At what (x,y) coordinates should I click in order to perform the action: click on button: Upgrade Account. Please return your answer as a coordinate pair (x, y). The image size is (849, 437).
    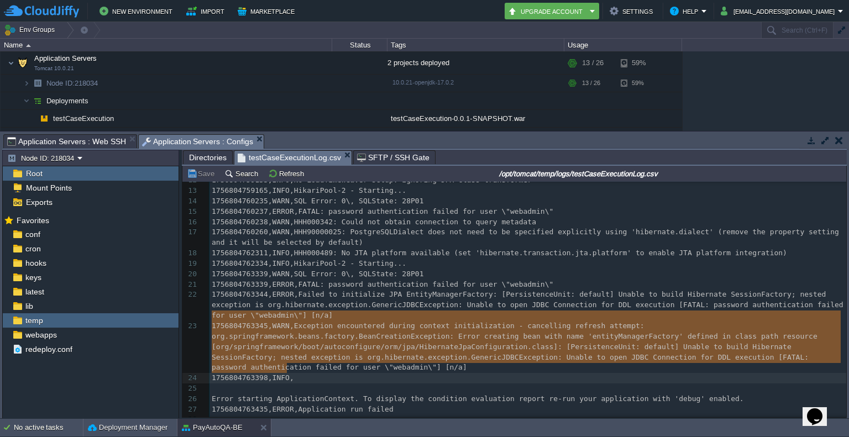
    Looking at the image, I should click on (547, 11).